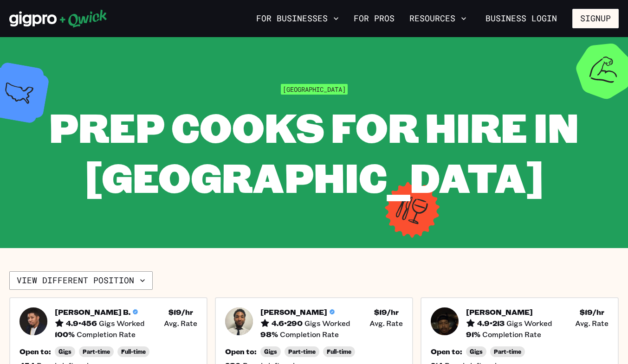 The width and height of the screenshot is (628, 364). Describe the element at coordinates (438, 18) in the screenshot. I see `button: Resources` at that location.